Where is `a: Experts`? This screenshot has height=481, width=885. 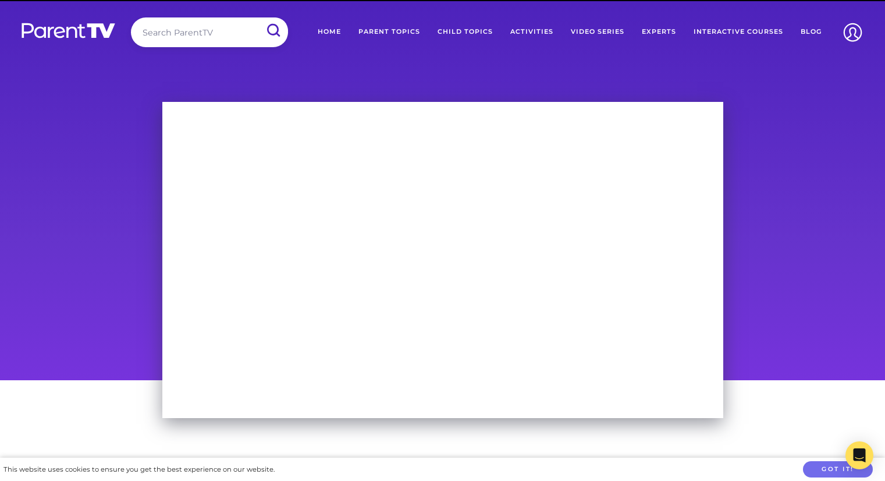 a: Experts is located at coordinates (659, 32).